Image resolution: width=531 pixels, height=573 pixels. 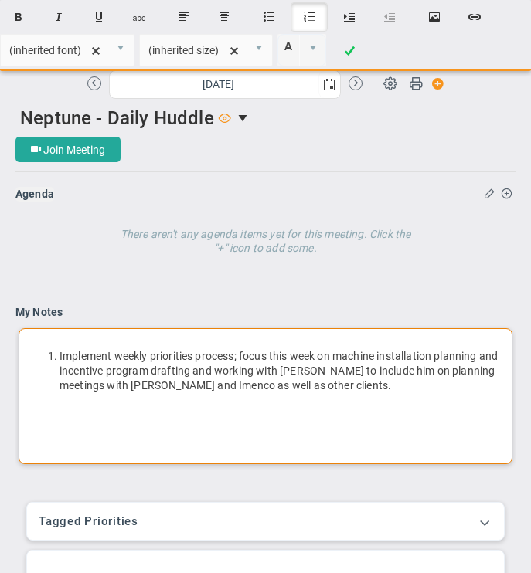 What do you see at coordinates (139, 17) in the screenshot?
I see `button: Strikethrough` at bounding box center [139, 17].